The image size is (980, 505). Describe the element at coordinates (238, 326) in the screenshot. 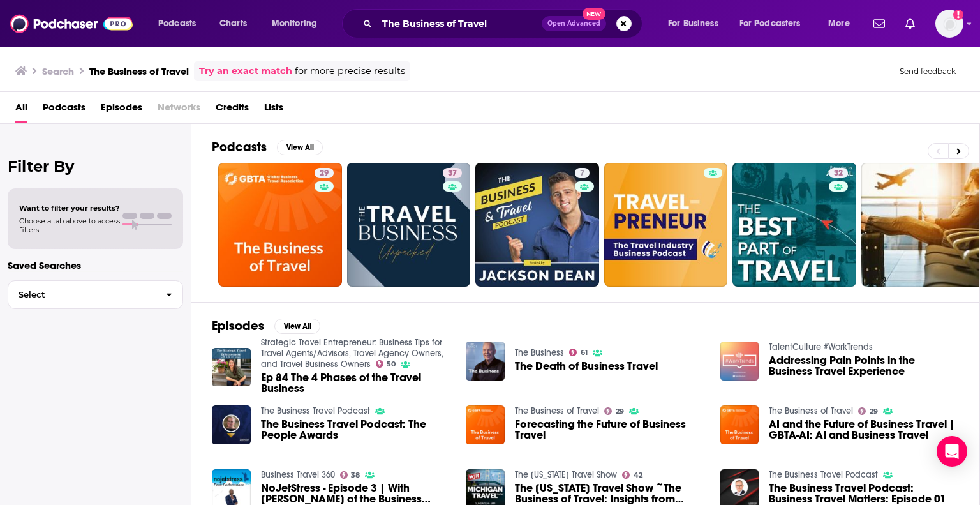

I see `h2: Episodes` at that location.